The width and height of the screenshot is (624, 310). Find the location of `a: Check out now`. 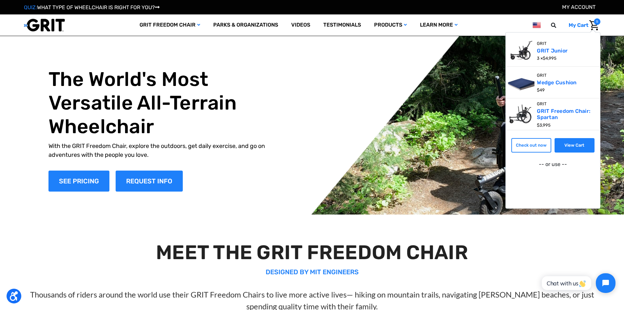

a: Check out now is located at coordinates (532, 145).